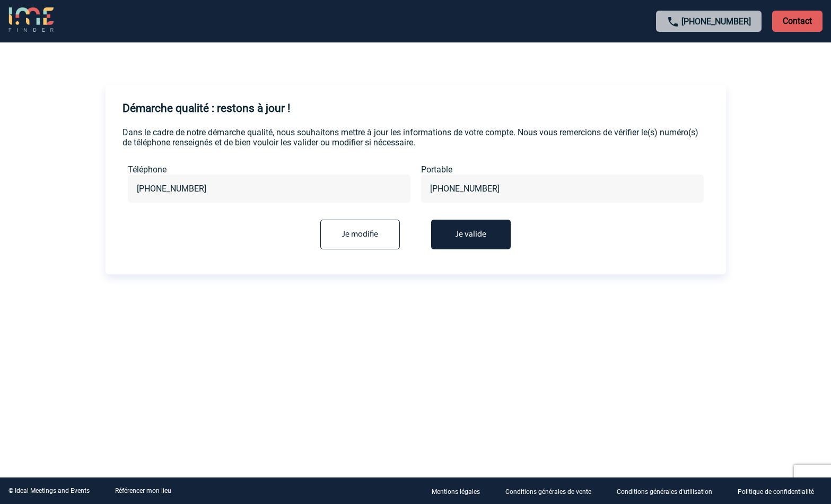 Image resolution: width=831 pixels, height=504 pixels. I want to click on img: call-24-px.png, so click(673, 22).